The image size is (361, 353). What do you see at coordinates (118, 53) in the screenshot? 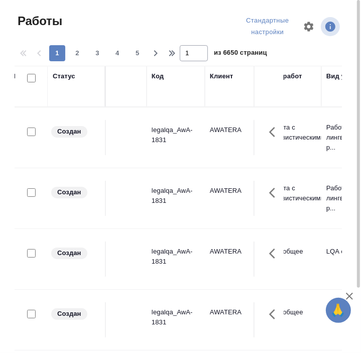
I see `span: 4` at bounding box center [118, 53].